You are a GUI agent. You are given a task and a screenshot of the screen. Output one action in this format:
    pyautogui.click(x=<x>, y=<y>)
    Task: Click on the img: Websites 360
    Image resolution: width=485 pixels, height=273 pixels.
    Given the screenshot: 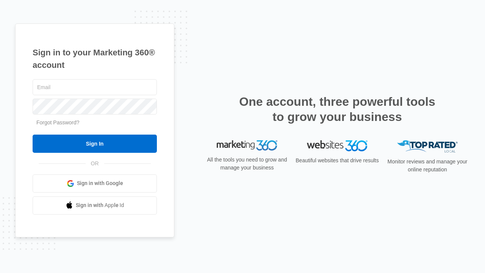 What is the action you would take?
    pyautogui.click(x=337, y=145)
    